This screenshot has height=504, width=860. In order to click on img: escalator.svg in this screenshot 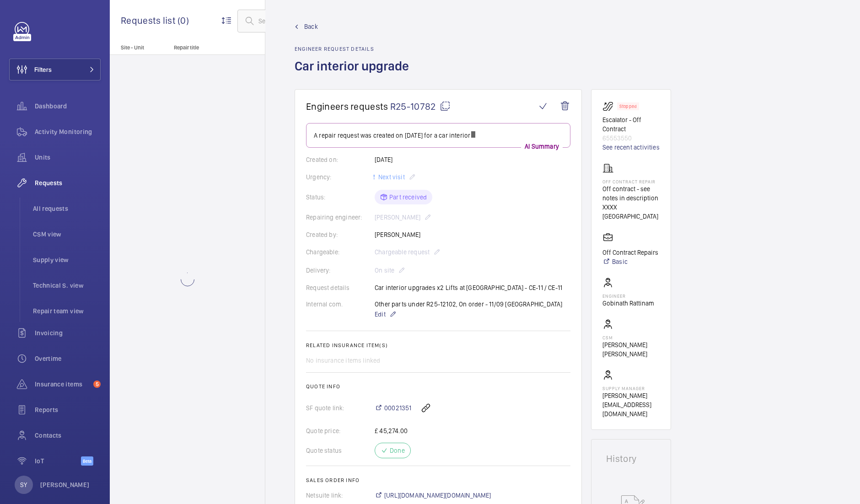, I will do `click(610, 106)`.